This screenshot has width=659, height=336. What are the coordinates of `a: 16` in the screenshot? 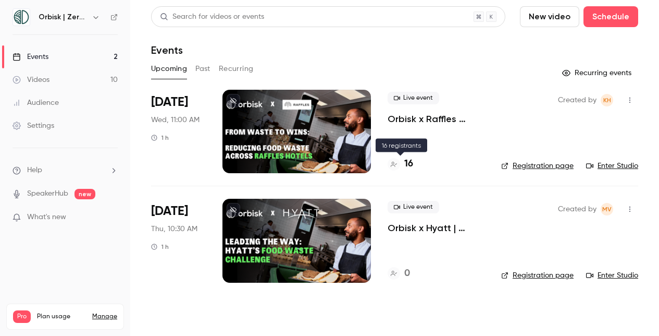 It's located at (400, 164).